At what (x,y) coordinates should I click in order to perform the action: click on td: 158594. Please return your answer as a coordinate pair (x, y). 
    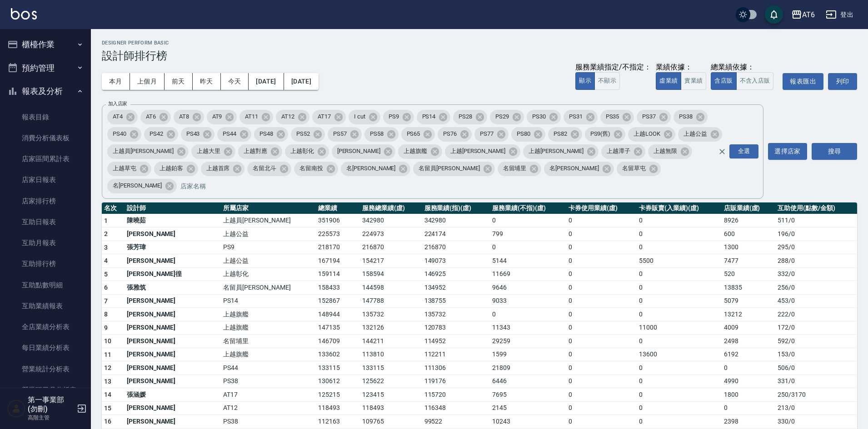
    Looking at the image, I should click on (391, 274).